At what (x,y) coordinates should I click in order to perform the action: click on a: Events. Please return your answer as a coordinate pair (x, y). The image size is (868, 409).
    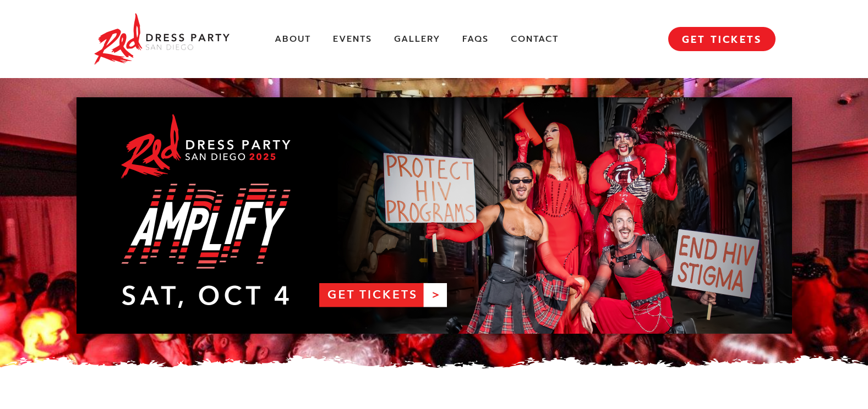
    Looking at the image, I should click on (352, 39).